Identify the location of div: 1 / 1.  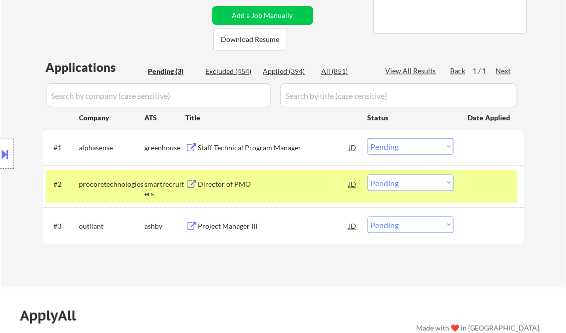
(485, 71).